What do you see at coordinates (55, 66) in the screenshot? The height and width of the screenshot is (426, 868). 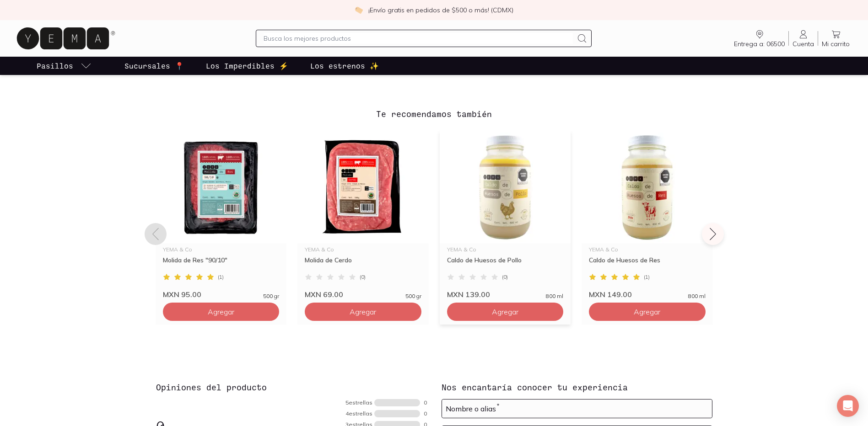 I see `p: Pasillos` at bounding box center [55, 66].